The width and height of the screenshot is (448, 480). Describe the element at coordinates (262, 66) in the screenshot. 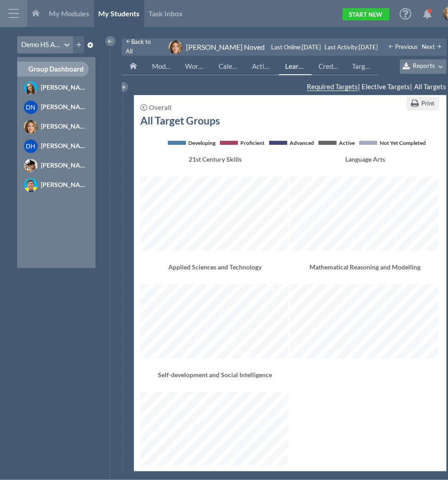

I see `a: Activity` at that location.